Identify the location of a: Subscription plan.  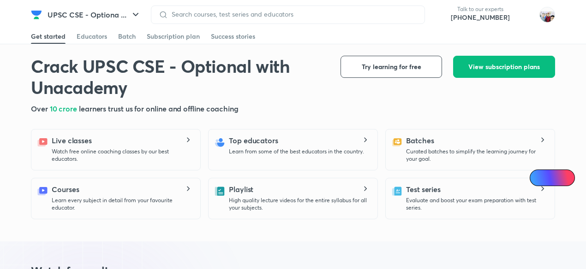
(173, 36).